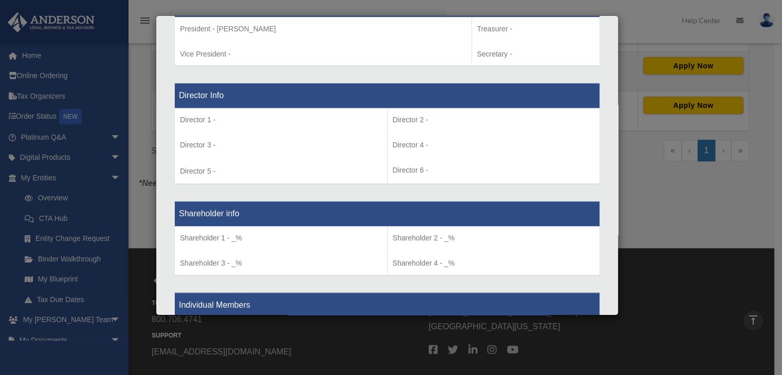 The image size is (782, 375). Describe the element at coordinates (387, 305) in the screenshot. I see `th: Individual Members` at that location.